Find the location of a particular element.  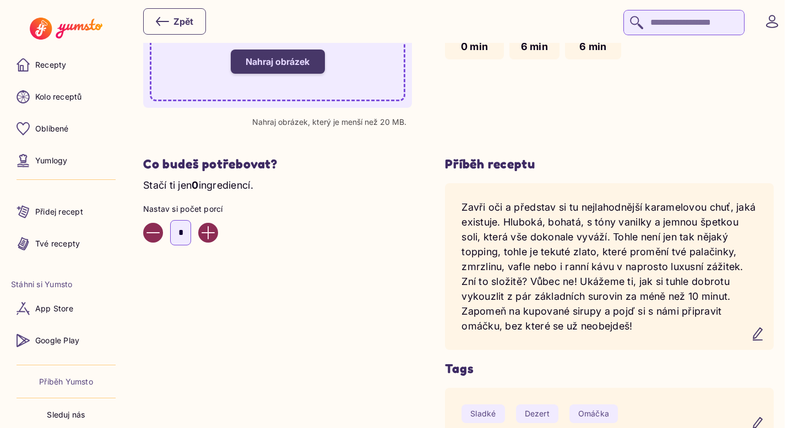

a: Dezert is located at coordinates (537, 414).